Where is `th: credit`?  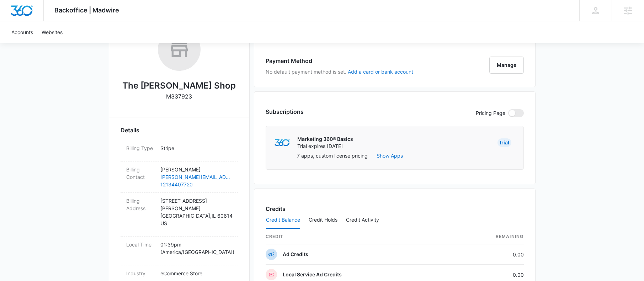
th: credit is located at coordinates (357, 237).